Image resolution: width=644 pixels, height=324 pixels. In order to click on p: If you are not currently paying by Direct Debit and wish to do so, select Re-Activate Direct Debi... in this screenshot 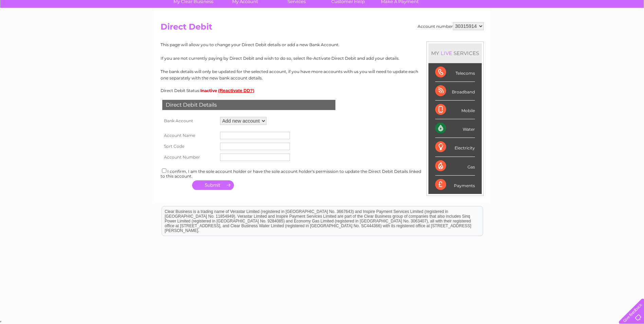, I will do `click(322, 58)`.